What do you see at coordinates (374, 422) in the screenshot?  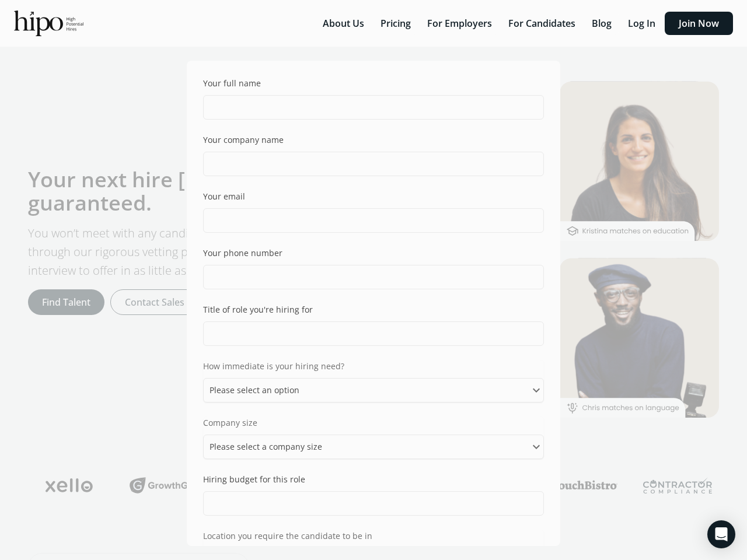 I see `div: Company size` at bounding box center [374, 422].